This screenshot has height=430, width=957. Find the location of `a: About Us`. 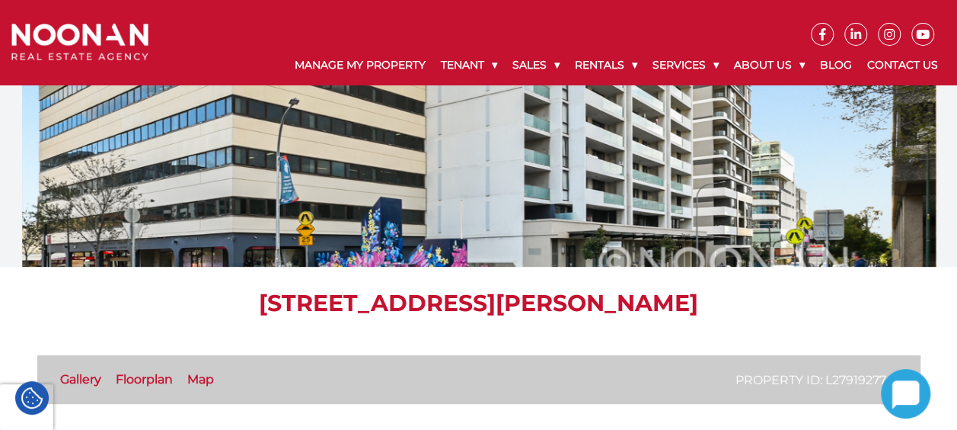

a: About Us is located at coordinates (769, 65).